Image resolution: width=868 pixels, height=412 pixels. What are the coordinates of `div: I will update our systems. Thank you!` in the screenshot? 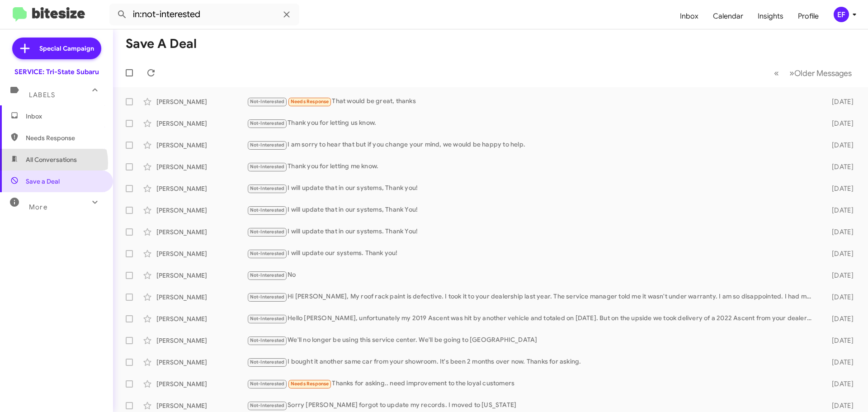 It's located at (532, 253).